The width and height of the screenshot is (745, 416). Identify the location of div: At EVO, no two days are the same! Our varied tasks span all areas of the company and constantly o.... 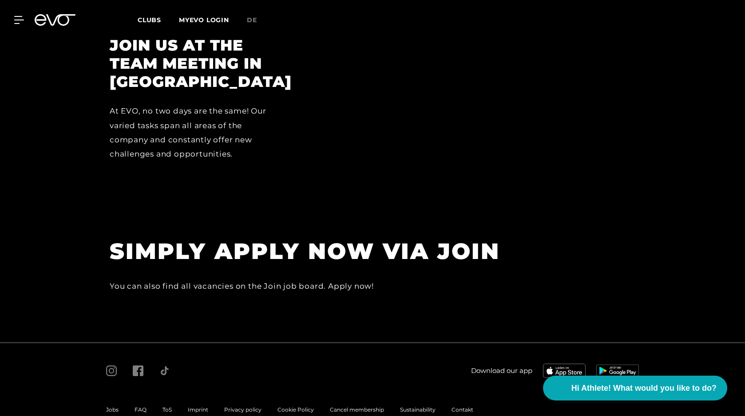
(189, 132).